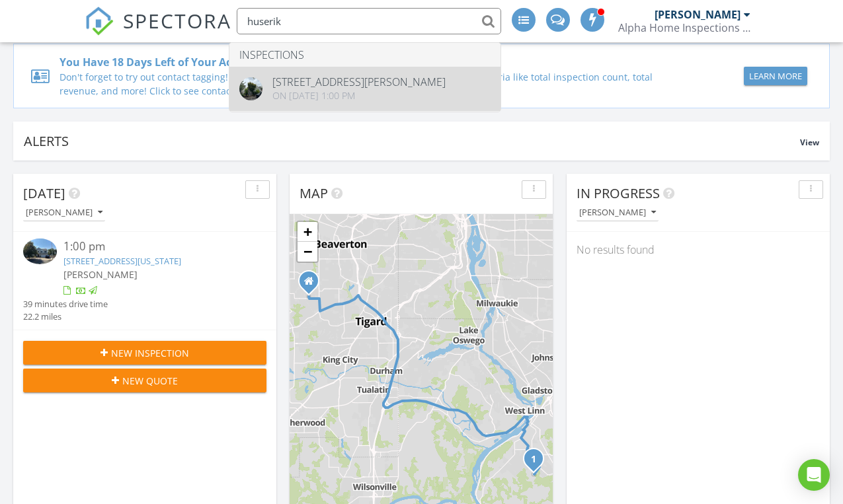  What do you see at coordinates (151, 353) in the screenshot?
I see `span: New Inspection` at bounding box center [151, 353].